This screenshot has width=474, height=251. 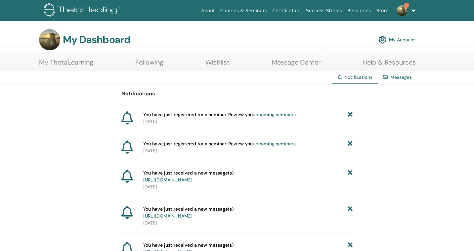 What do you see at coordinates (397, 40) in the screenshot?
I see `a: My Account` at bounding box center [397, 40].